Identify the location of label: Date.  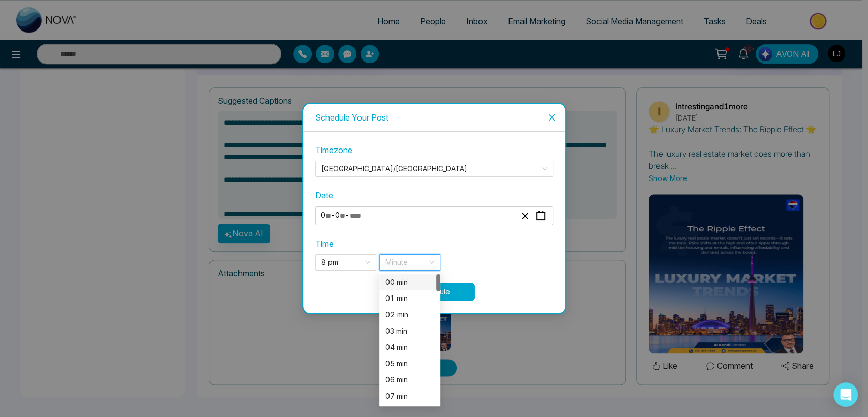
(435, 195).